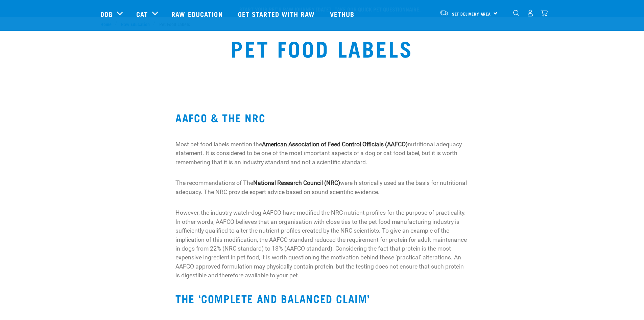 This screenshot has width=644, height=320. What do you see at coordinates (444, 13) in the screenshot?
I see `img: van-moving.png` at bounding box center [444, 13].